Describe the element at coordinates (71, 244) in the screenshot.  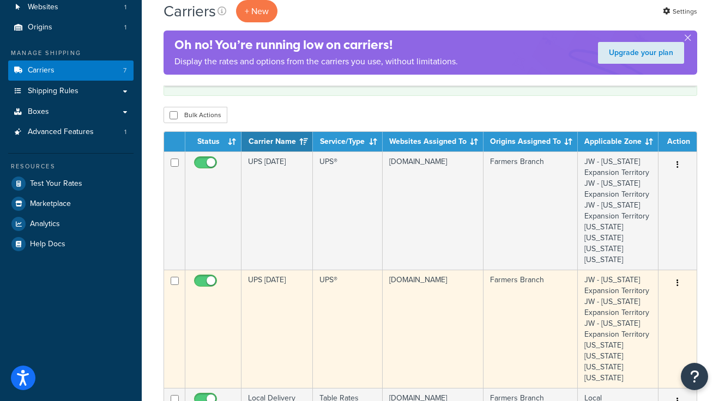
I see `a: Help Docs` at that location.